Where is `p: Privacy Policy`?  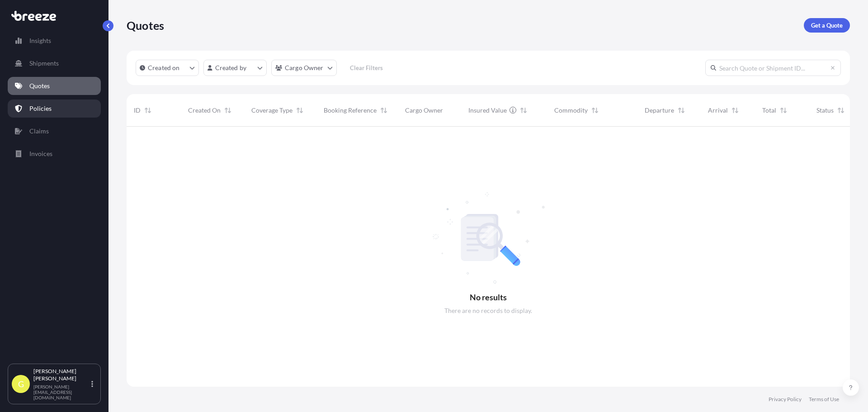
p: Privacy Policy is located at coordinates (785, 400).